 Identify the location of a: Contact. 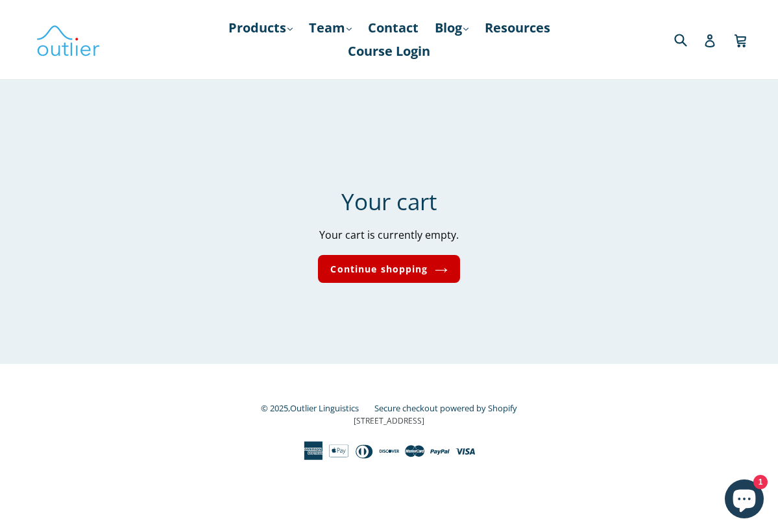
(393, 28).